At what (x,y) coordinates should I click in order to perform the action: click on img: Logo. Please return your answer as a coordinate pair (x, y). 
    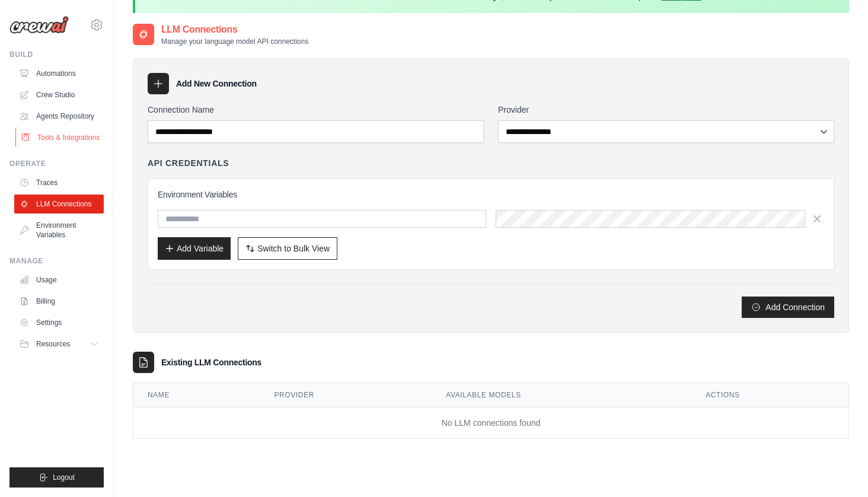
    Looking at the image, I should click on (39, 25).